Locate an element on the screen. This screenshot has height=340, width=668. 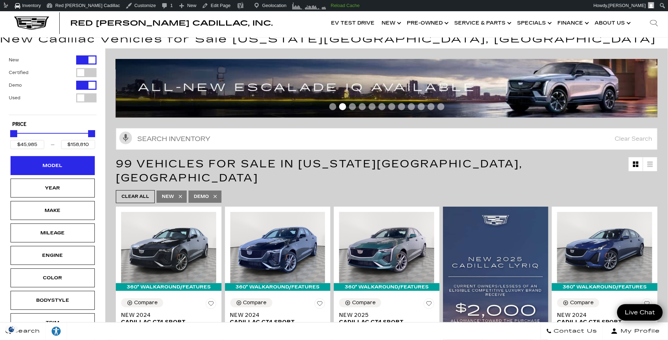
a: New is located at coordinates (391, 23).